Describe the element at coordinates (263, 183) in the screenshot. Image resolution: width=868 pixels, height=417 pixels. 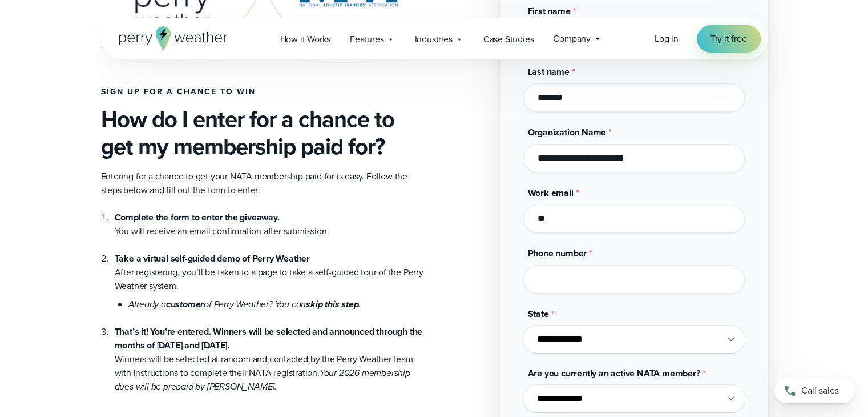
I see `p: Entering for a chance to get your NATA membership paid for is easy. Follow the steps below and fi...` at that location.